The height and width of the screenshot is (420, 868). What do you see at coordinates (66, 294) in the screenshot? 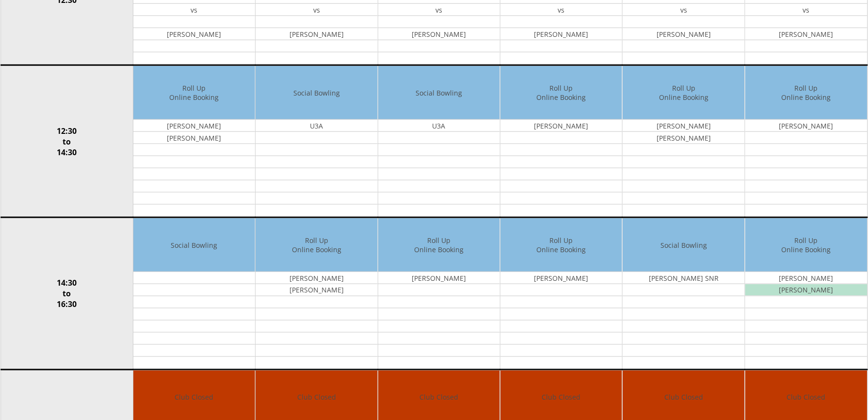
I see `td: 14:30 to 16:30` at bounding box center [66, 294].